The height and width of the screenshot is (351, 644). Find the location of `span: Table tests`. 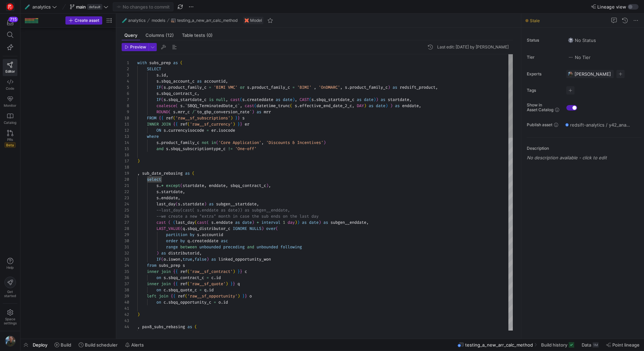

span: Table tests is located at coordinates (197, 35).